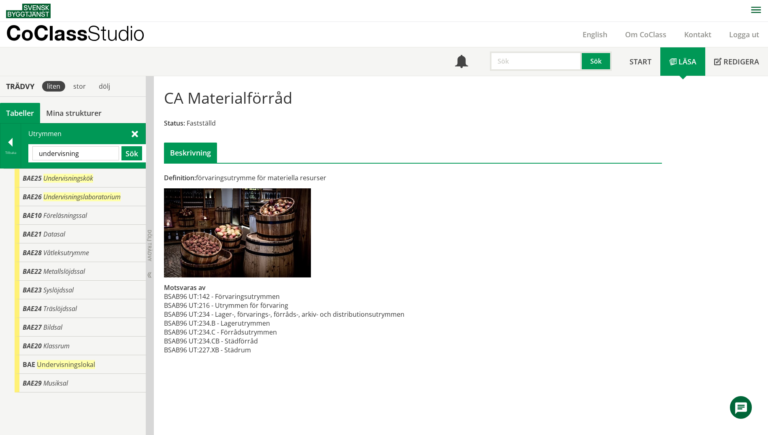  Describe the element at coordinates (32, 234) in the screenshot. I see `span: BAE21` at that location.